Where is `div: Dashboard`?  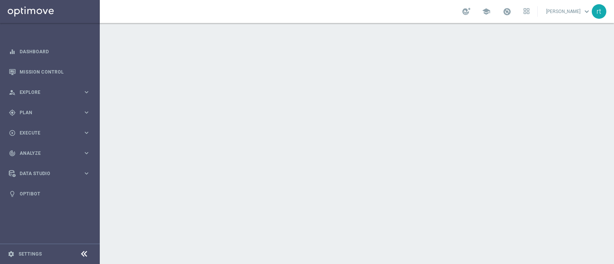 div: Dashboard is located at coordinates (49, 51).